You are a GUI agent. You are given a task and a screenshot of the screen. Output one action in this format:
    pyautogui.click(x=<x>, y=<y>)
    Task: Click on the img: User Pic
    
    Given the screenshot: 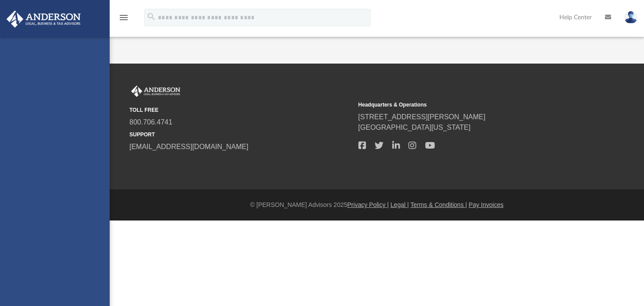 What is the action you would take?
    pyautogui.click(x=631, y=17)
    